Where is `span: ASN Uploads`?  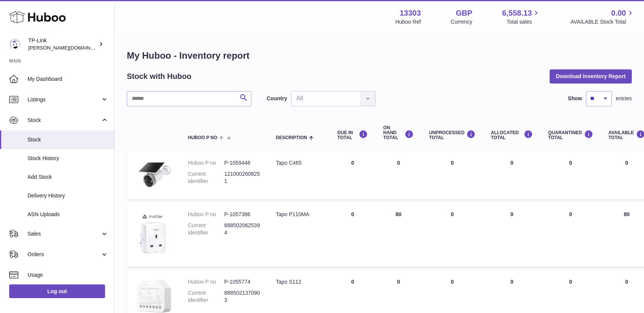
span: ASN Uploads is located at coordinates (68, 215).